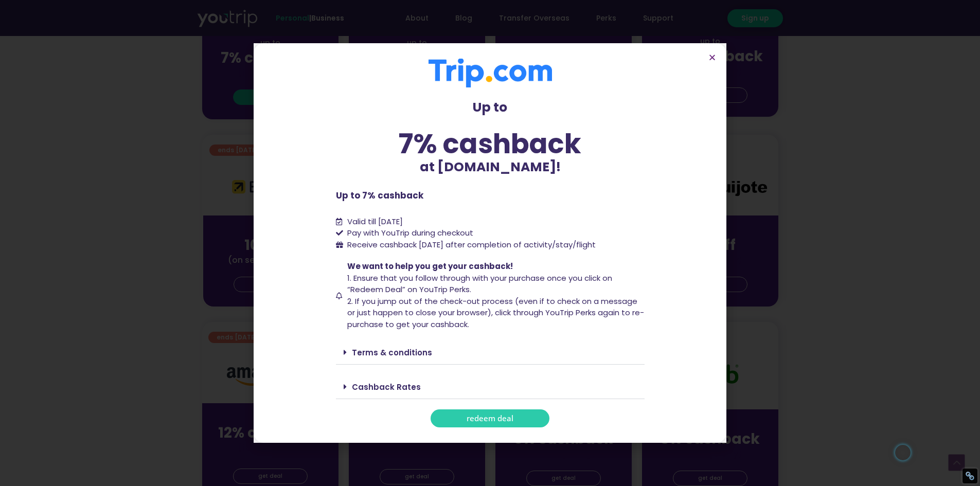 Image resolution: width=980 pixels, height=486 pixels. What do you see at coordinates (430, 266) in the screenshot?
I see `span: We want to help you get your cashback!` at bounding box center [430, 266].